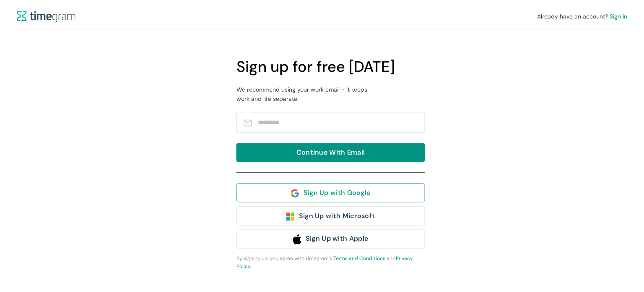 This screenshot has height=292, width=644. Describe the element at coordinates (337, 216) in the screenshot. I see `span: Sign Up with Microsoft` at that location.